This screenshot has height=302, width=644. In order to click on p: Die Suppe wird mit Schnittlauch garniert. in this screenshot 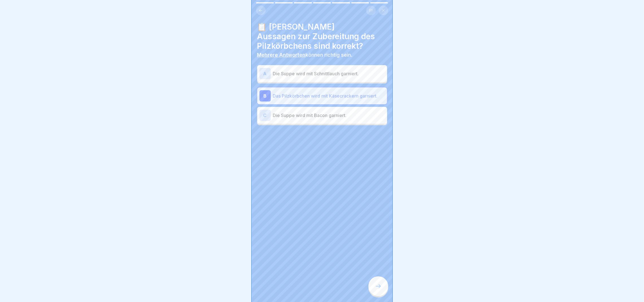, I will do `click(329, 74)`.